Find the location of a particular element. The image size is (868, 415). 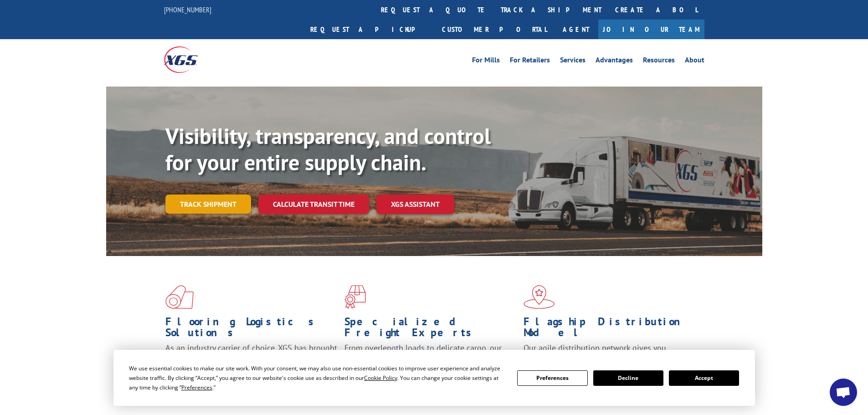

img: xgs-icon-focused-on-flooring-red is located at coordinates (355, 297).